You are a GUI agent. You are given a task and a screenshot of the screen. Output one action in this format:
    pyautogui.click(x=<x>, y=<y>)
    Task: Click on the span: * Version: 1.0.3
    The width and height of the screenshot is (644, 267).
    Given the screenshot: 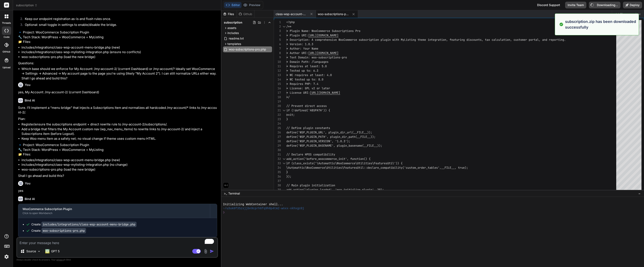 What is the action you would take?
    pyautogui.click(x=300, y=44)
    